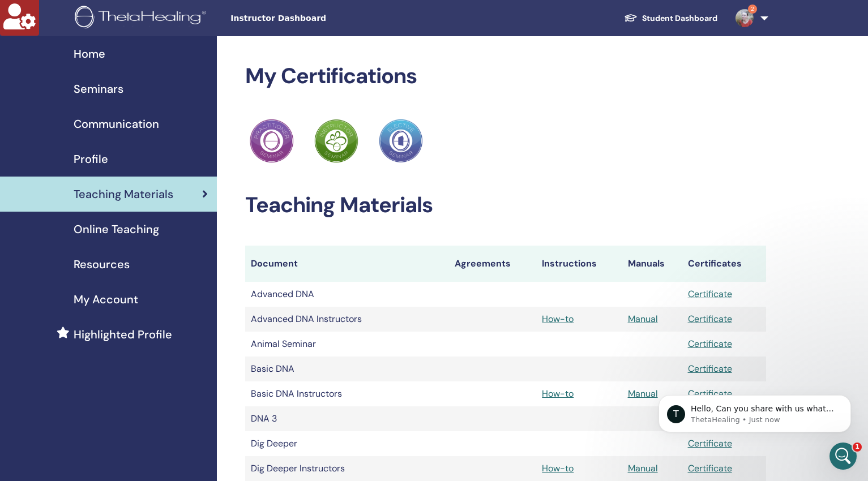 This screenshot has height=481, width=868. I want to click on img: default.jpg, so click(744, 18).